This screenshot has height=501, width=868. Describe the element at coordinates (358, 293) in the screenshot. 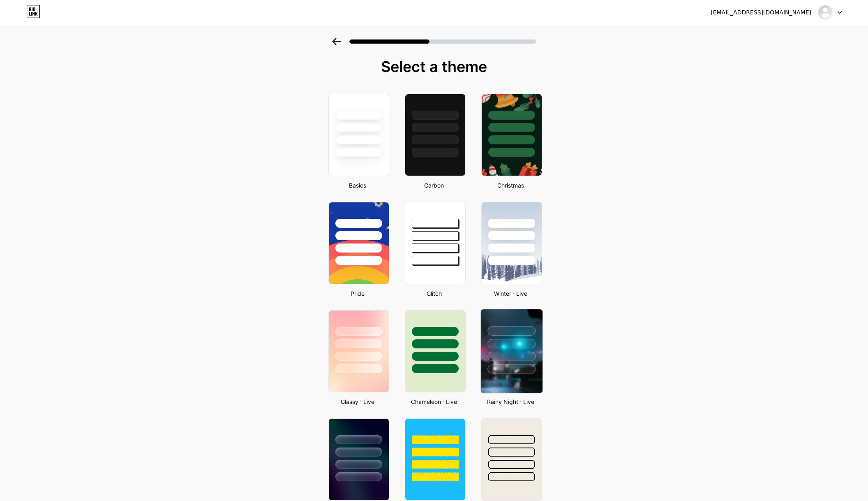

I see `div: Pride` at that location.